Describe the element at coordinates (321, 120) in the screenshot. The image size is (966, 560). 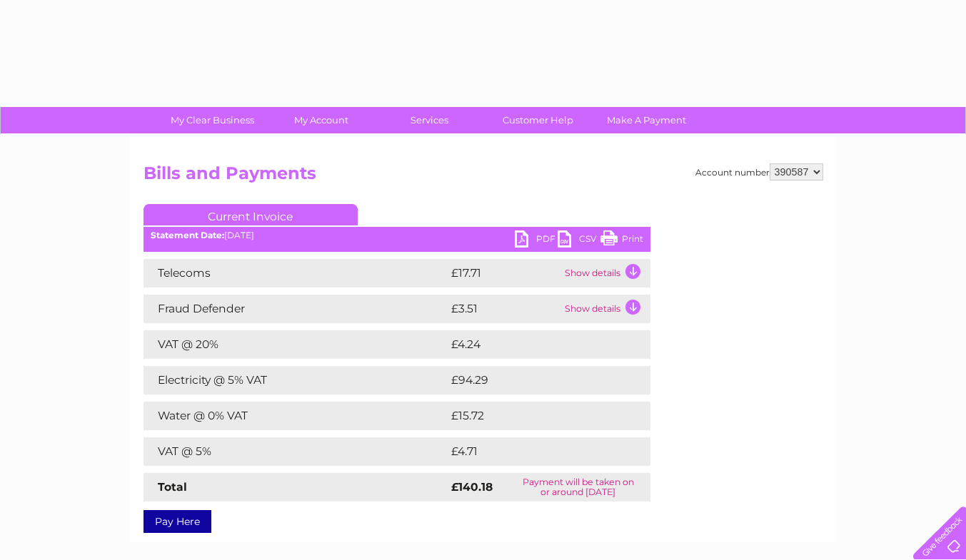
I see `a: My Account` at that location.